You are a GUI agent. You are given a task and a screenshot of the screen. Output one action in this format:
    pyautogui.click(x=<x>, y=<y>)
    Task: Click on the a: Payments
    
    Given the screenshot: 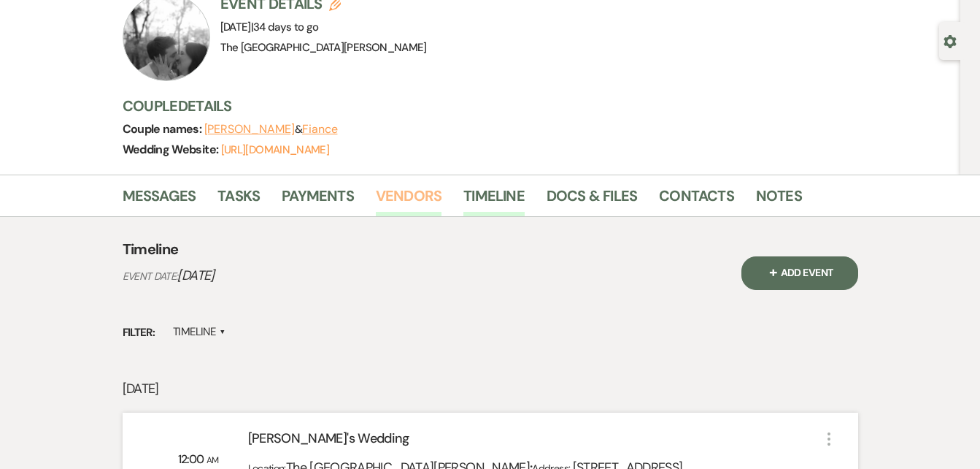 What is the action you would take?
    pyautogui.click(x=318, y=200)
    